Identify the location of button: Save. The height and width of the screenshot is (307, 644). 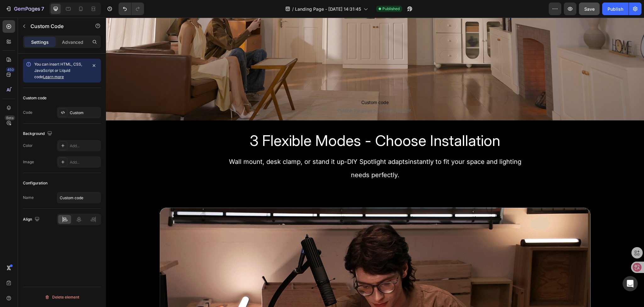
(589, 9).